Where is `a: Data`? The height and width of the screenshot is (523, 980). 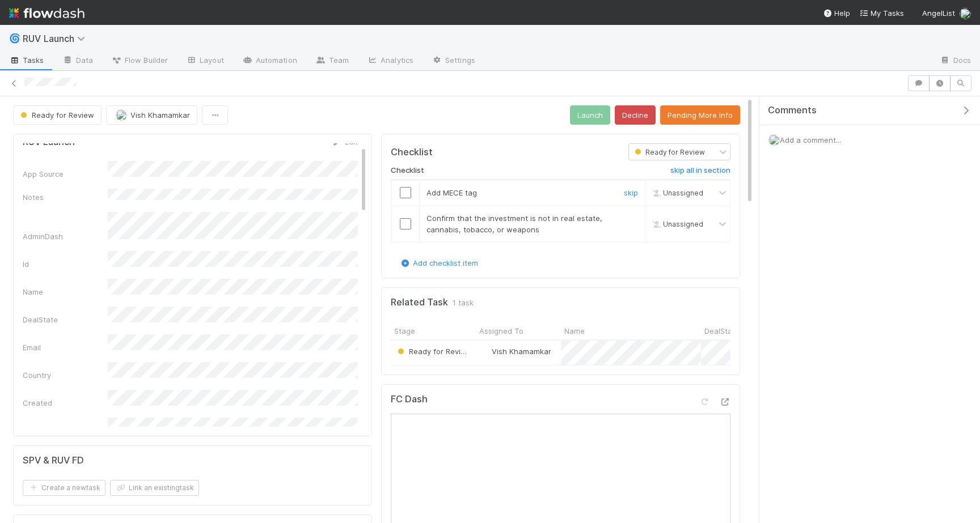
a: Data is located at coordinates (77, 61).